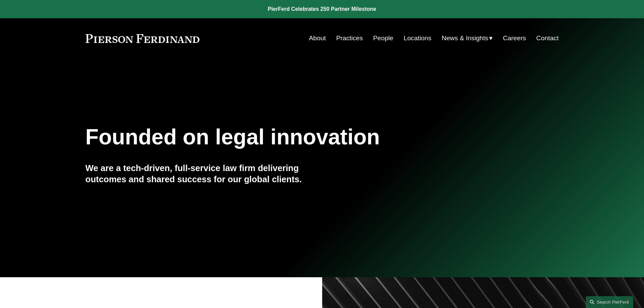 The width and height of the screenshot is (644, 308). I want to click on span: News & Insights, so click(465, 38).